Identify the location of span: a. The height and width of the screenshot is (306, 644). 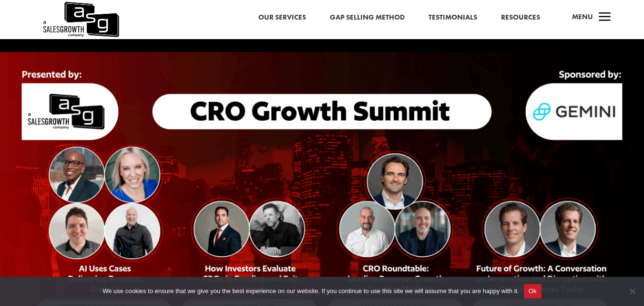
(605, 18).